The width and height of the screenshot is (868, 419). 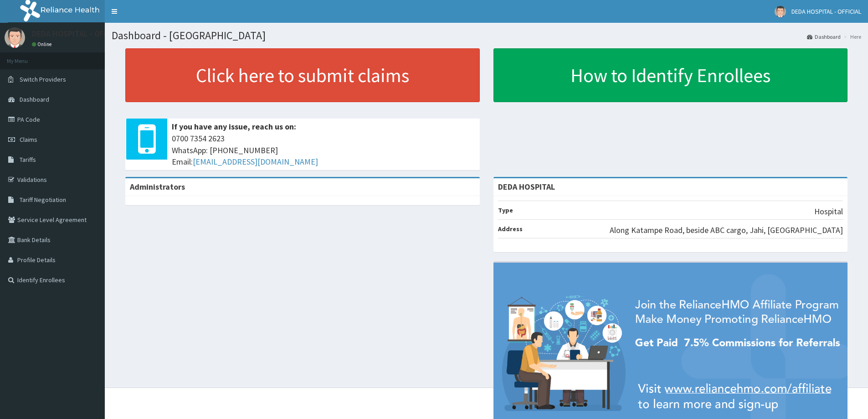 I want to click on a: Click here to submit claims, so click(x=303, y=75).